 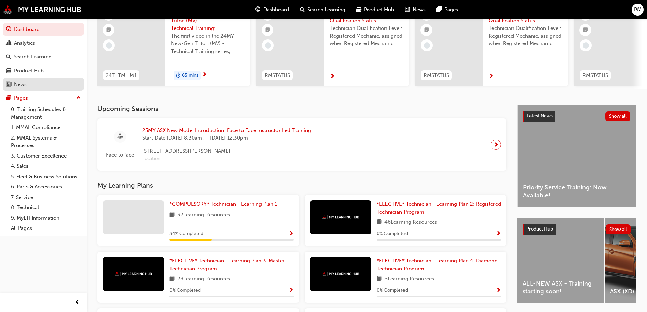 I want to click on a: 2. MMAL Systems & Processes, so click(x=46, y=142).